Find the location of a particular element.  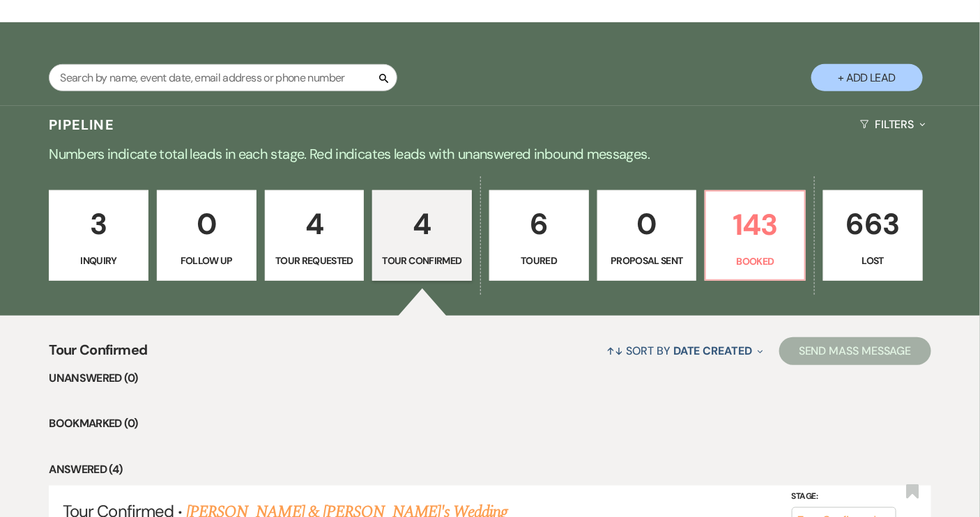

p: Tour Requested is located at coordinates (315, 261).